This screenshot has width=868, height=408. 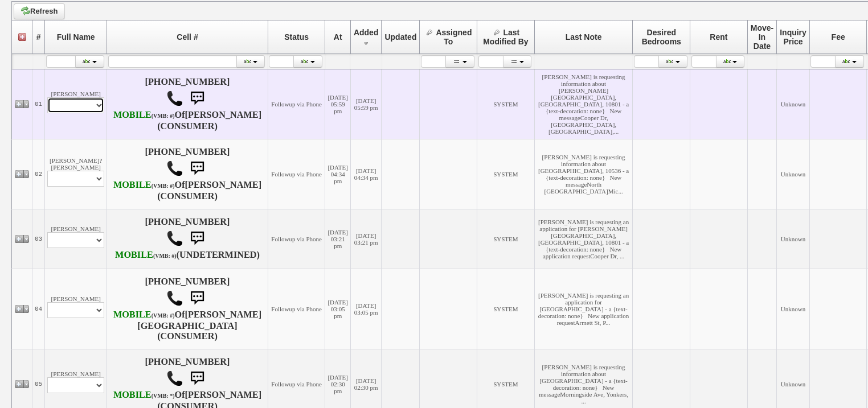 I want to click on span: Added, so click(x=366, y=32).